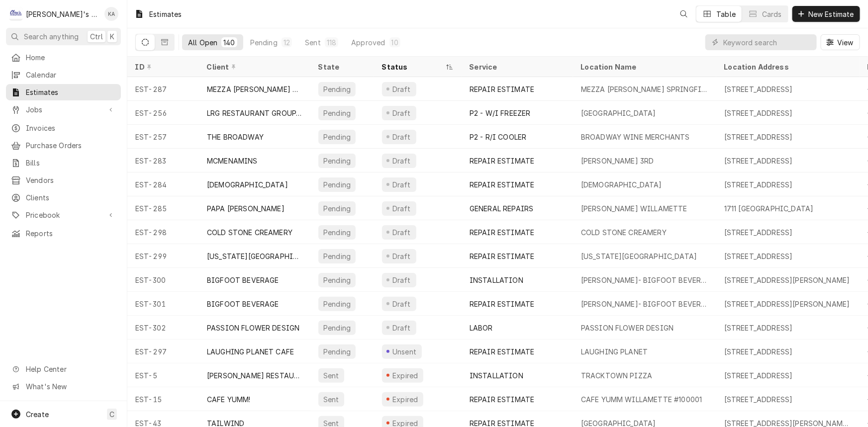 The height and width of the screenshot is (427, 868). I want to click on div: EST-299, so click(163, 256).